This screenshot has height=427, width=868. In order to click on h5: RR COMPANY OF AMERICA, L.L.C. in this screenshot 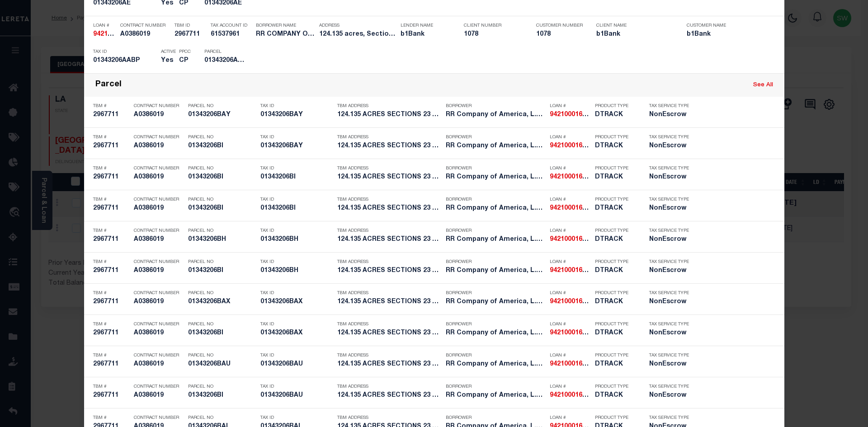, I will do `click(286, 34)`.